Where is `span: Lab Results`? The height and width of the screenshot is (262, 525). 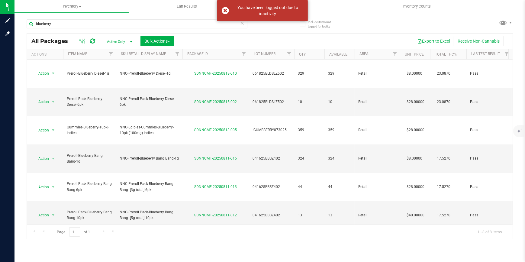
span: Lab Results is located at coordinates (187, 6).